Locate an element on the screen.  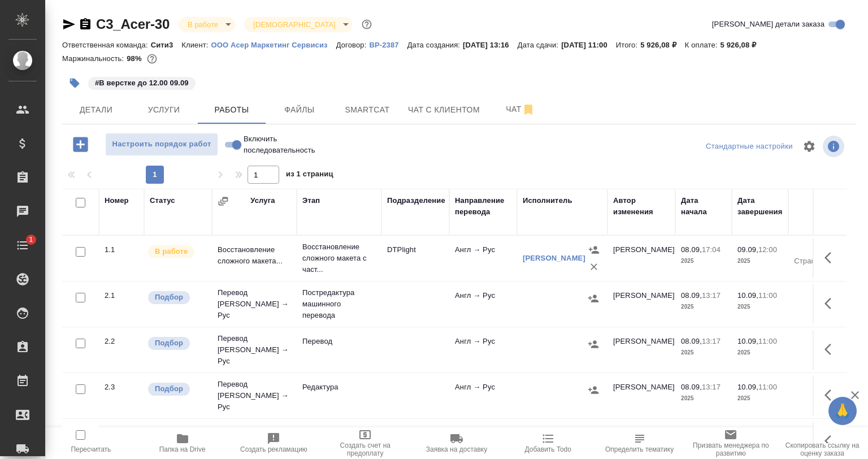
button: Призвать менеджера по развитию is located at coordinates (731, 444).